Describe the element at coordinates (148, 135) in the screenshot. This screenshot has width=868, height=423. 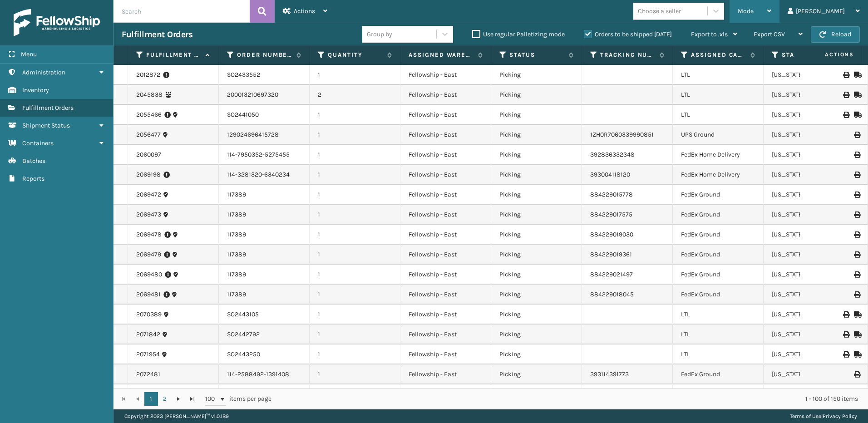
I see `a: 2056477` at that location.